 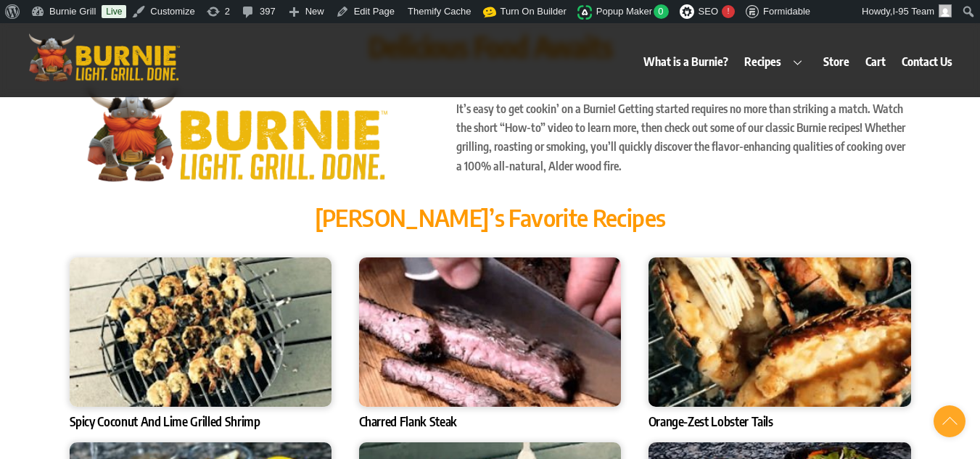 I want to click on a: Cart, so click(x=875, y=61).